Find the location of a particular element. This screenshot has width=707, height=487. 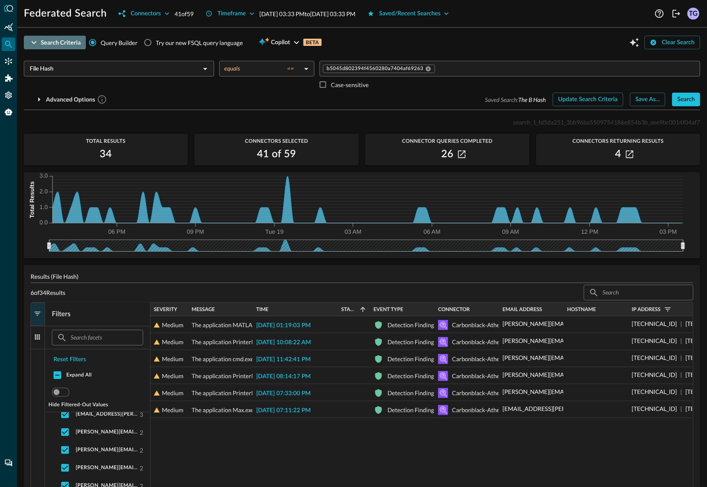

span: Total Results is located at coordinates (106, 141).